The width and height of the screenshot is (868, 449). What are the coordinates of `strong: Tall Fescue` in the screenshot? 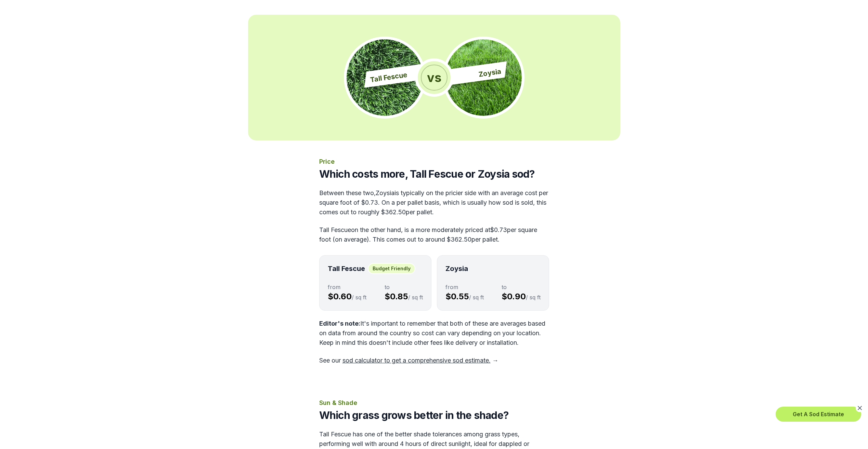 It's located at (346, 268).